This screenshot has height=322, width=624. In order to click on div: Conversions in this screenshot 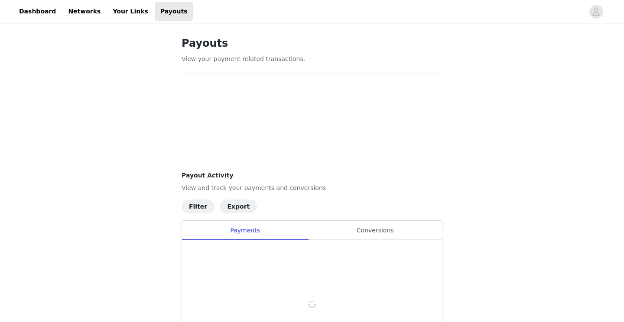, I will do `click(375, 230)`.